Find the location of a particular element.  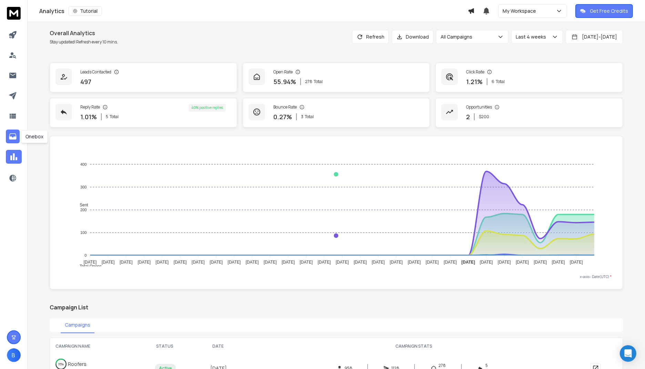

div: Analytics is located at coordinates (253, 11).